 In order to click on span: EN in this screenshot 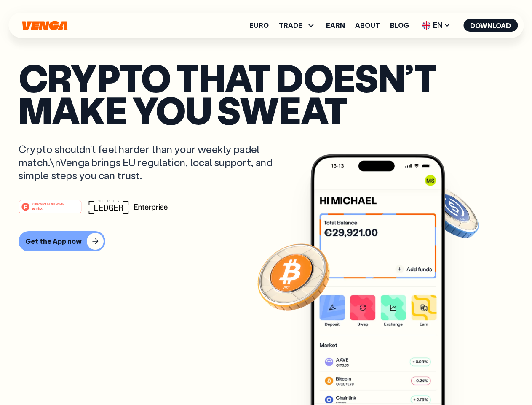, I will do `click(436, 25)`.